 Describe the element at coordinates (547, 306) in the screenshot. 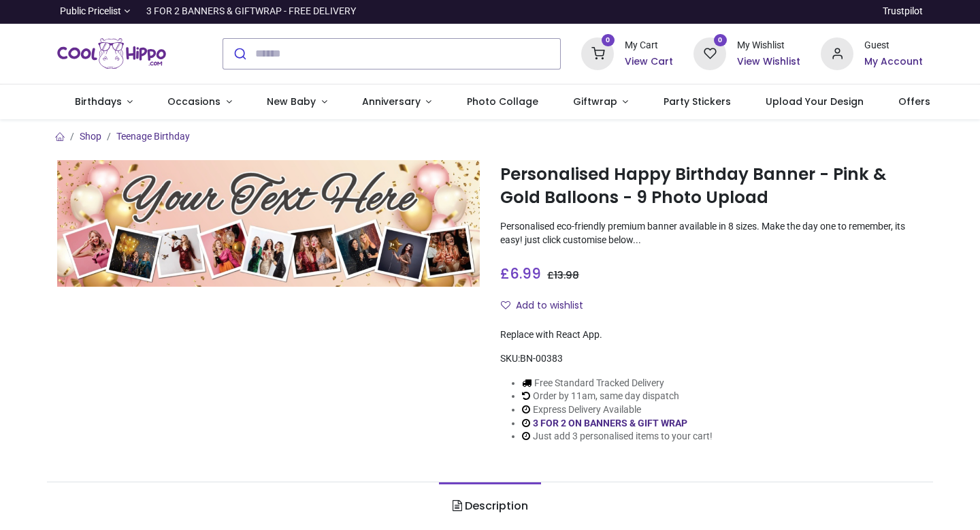

I see `button: Add to wishlistAdd to wishlist` at that location.